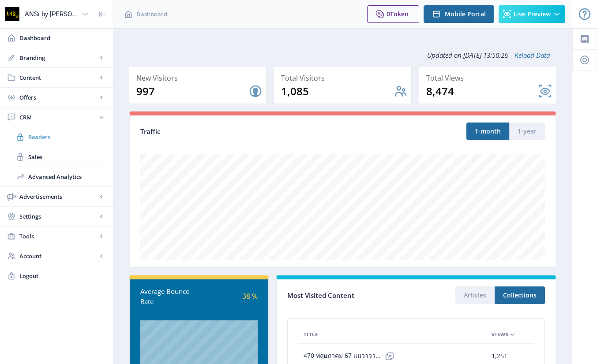  I want to click on span: Readers, so click(66, 137).